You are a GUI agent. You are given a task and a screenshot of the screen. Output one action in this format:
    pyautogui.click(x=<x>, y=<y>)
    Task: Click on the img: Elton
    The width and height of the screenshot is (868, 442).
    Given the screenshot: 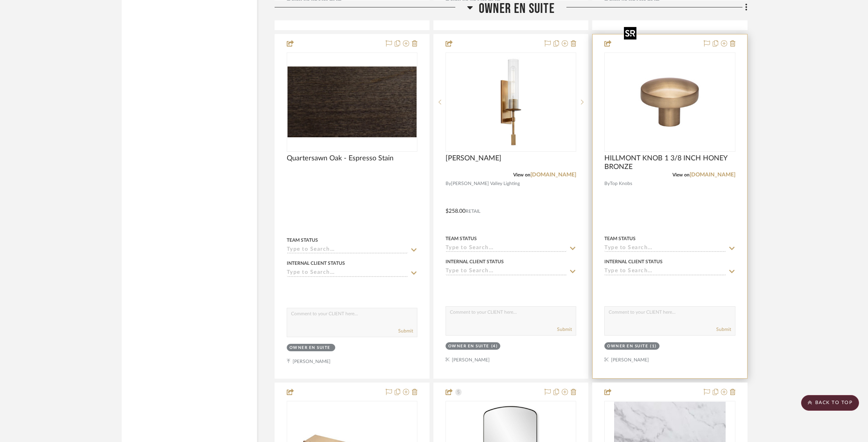 What is the action you would take?
    pyautogui.click(x=511, y=102)
    